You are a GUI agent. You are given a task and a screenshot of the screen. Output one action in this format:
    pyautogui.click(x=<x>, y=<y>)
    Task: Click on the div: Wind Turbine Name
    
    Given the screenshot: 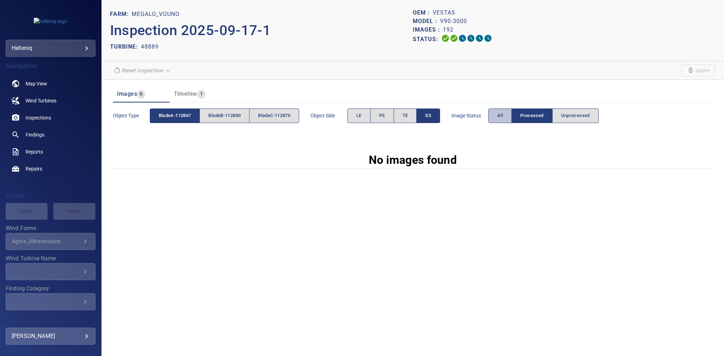 What is the action you would take?
    pyautogui.click(x=50, y=272)
    